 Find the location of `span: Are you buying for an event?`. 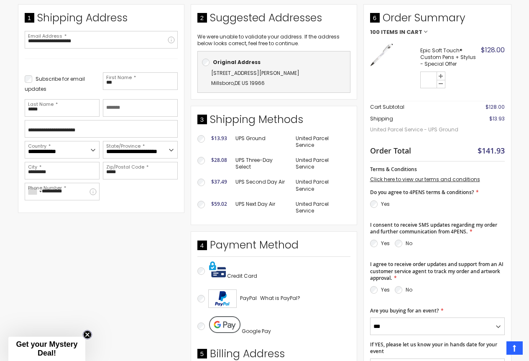

span: Are you buying for an event? is located at coordinates (405, 310).